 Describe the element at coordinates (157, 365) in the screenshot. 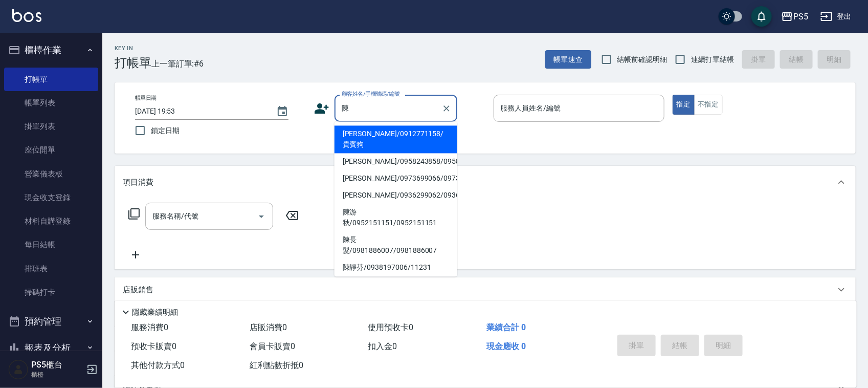

I see `span: 其他付款方式 0` at that location.